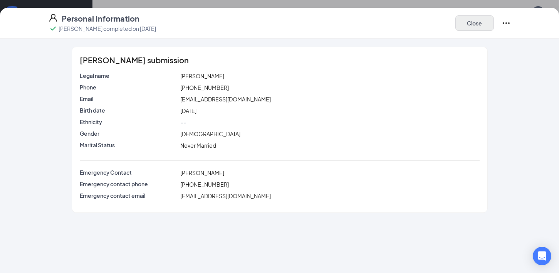  I want to click on p: Phone, so click(129, 87).